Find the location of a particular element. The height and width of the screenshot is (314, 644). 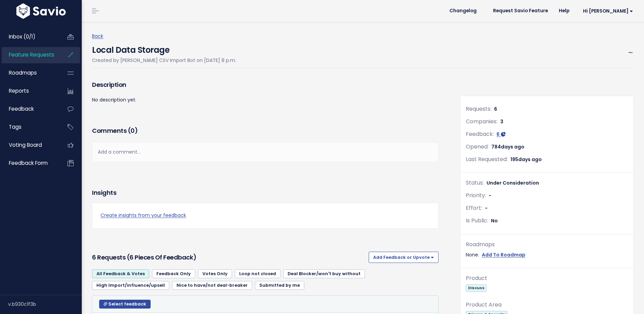

a: Create insights from your feedback is located at coordinates (265, 215).